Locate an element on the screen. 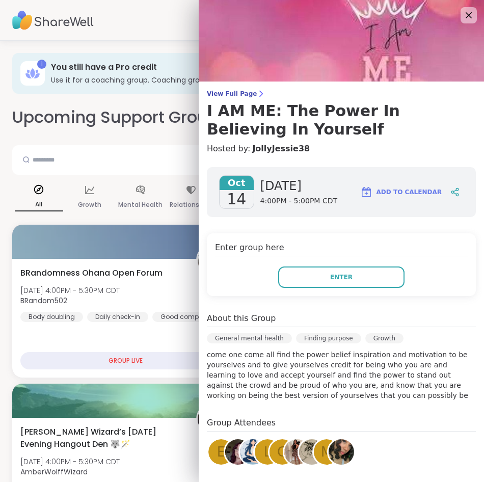 The height and width of the screenshot is (482, 484). a: m is located at coordinates (326, 452).